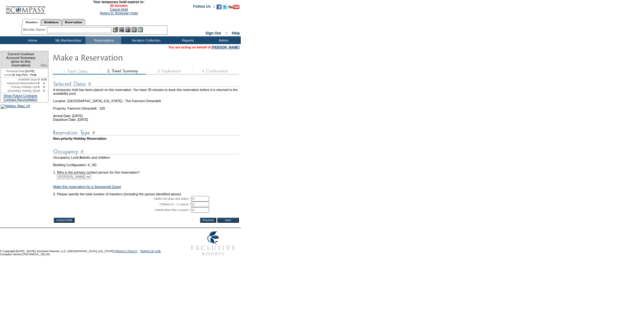  I want to click on img: step2_state2.gif, so click(122, 71).